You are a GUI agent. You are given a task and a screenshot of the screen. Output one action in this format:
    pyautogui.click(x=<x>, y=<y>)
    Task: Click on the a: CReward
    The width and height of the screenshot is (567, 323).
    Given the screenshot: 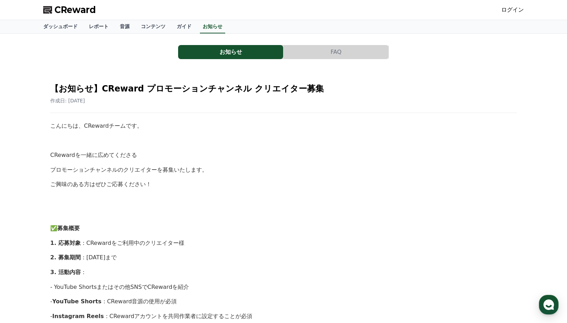 What is the action you would take?
    pyautogui.click(x=70, y=10)
    